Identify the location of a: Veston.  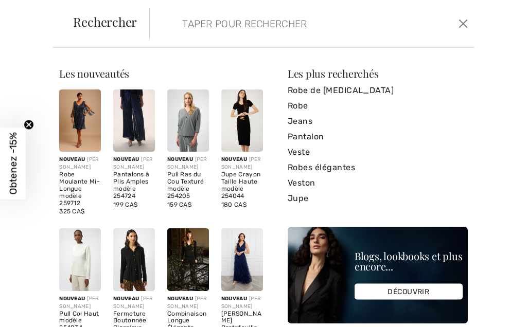
(378, 183).